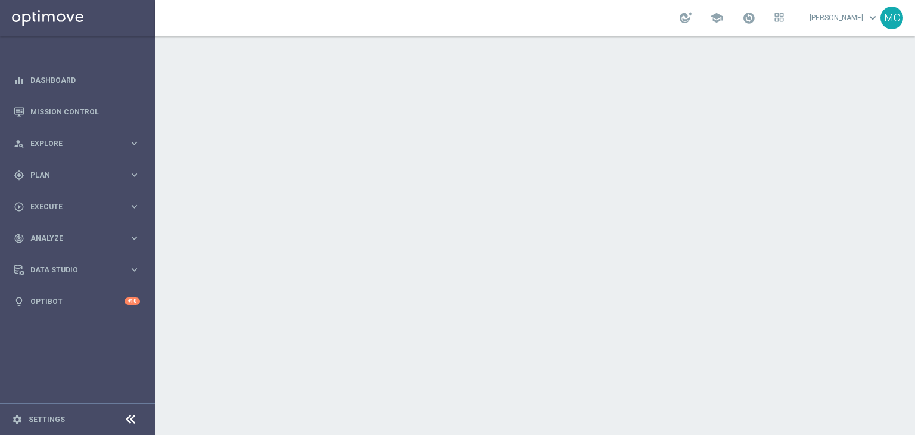 The image size is (915, 435). What do you see at coordinates (77, 144) in the screenshot?
I see `button: person_search Explore keyboard_arrow_right` at bounding box center [77, 144].